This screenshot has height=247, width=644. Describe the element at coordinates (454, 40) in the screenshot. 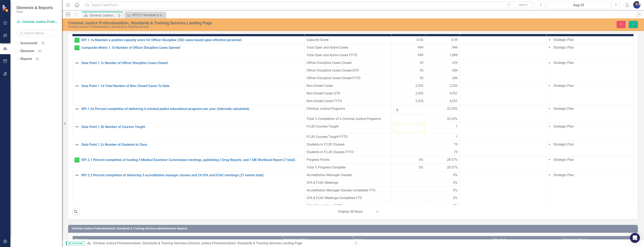

I see `span: 0.59` at that location.